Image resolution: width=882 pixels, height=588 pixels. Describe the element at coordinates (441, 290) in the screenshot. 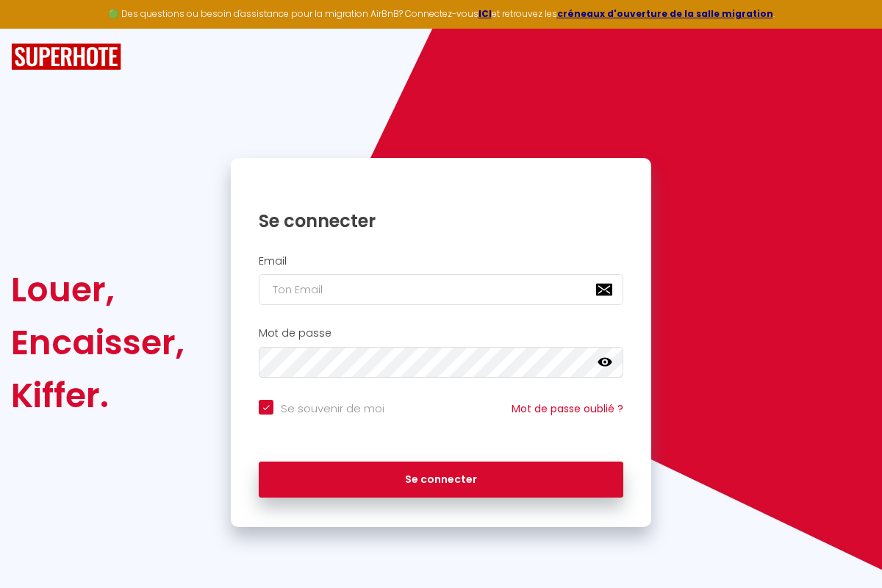

I see `input: Ton Email` at that location.